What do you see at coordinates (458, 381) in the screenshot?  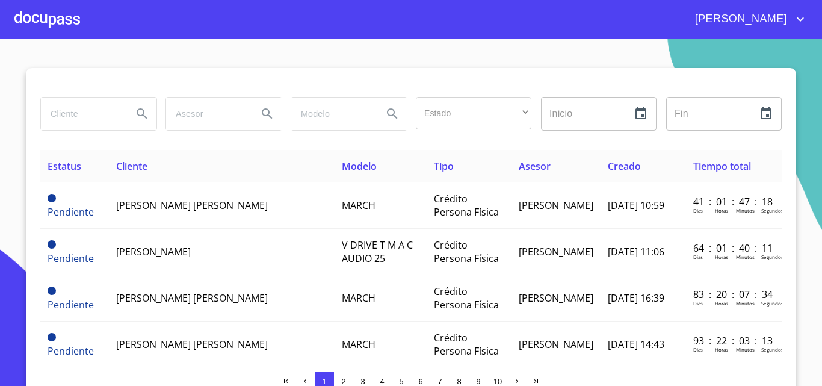 I see `span: 8` at bounding box center [458, 381].